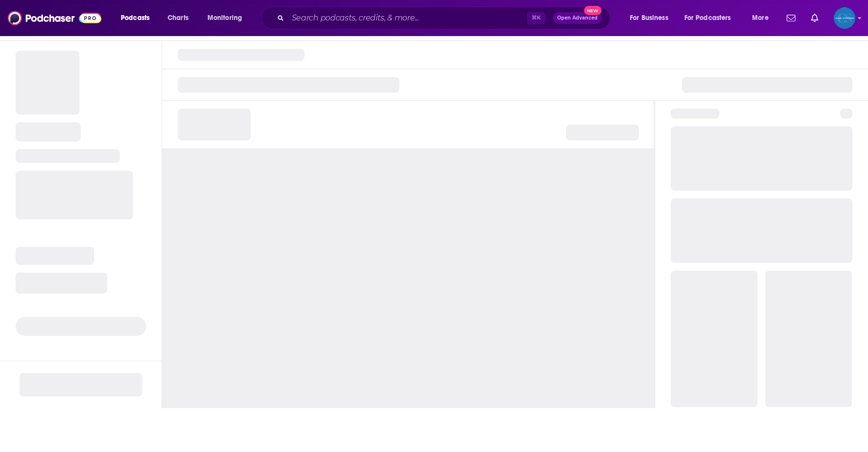  What do you see at coordinates (407, 18) in the screenshot?
I see `input: Search podcasts, credits, & more...` at bounding box center [407, 18].